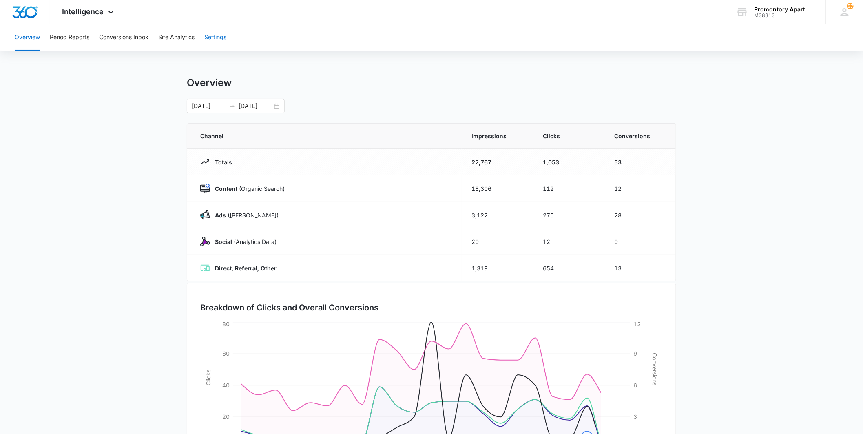  What do you see at coordinates (640, 162) in the screenshot?
I see `td: 53` at bounding box center [640, 162].